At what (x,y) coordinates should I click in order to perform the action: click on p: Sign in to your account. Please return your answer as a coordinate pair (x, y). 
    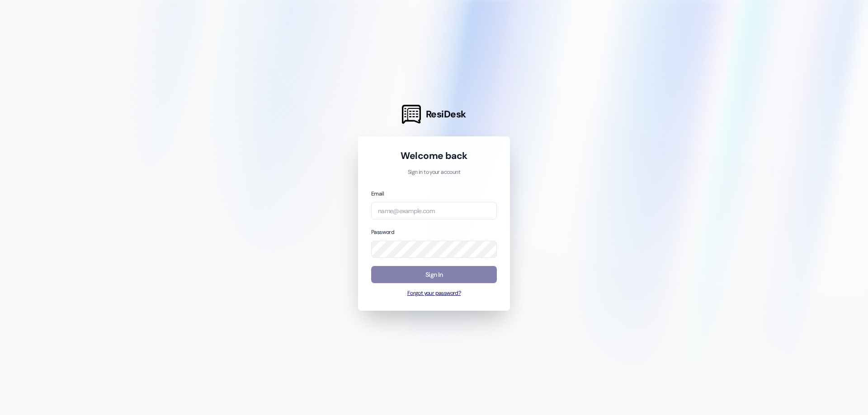
    Looking at the image, I should click on (434, 173).